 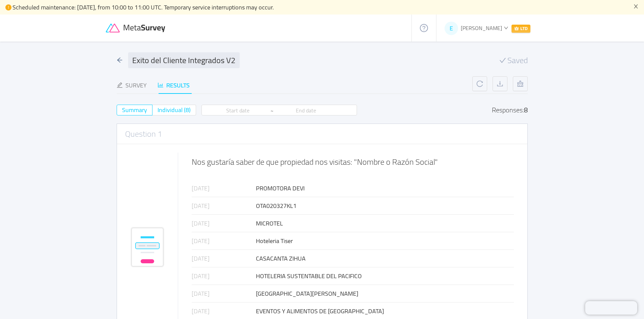 What do you see at coordinates (500, 83) in the screenshot?
I see `button: icon: download` at bounding box center [500, 83].